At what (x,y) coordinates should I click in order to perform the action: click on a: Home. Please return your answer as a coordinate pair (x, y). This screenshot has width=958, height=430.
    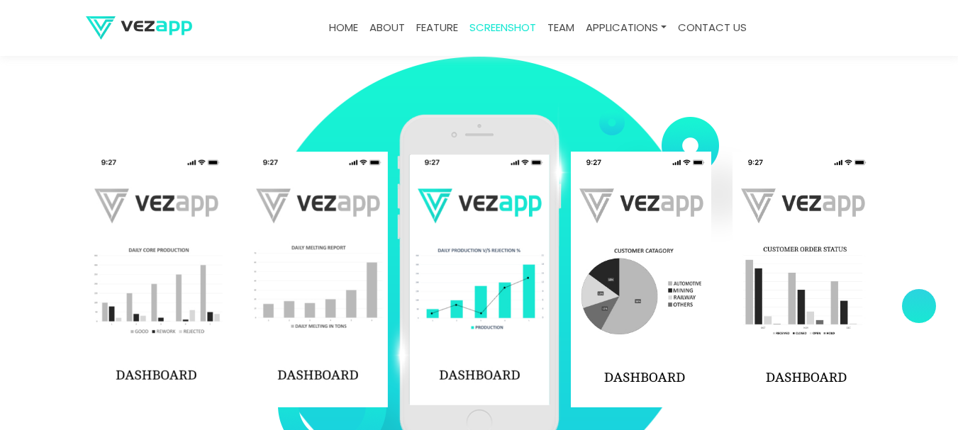
    Looking at the image, I should click on (343, 28).